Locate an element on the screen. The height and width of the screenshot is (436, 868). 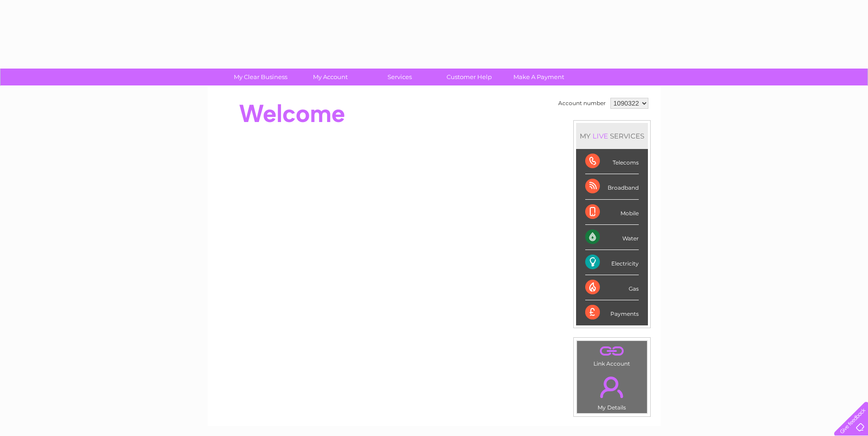
td: Link Account is located at coordinates (612, 355).